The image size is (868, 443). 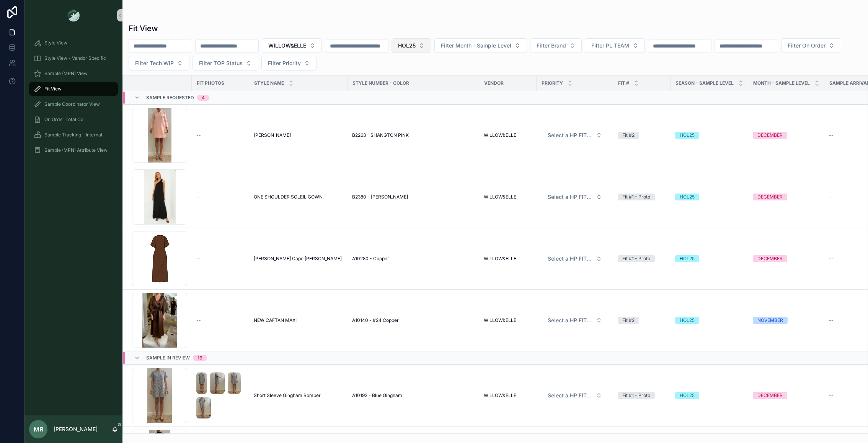 I want to click on span: Filter Tech WIP, so click(x=154, y=63).